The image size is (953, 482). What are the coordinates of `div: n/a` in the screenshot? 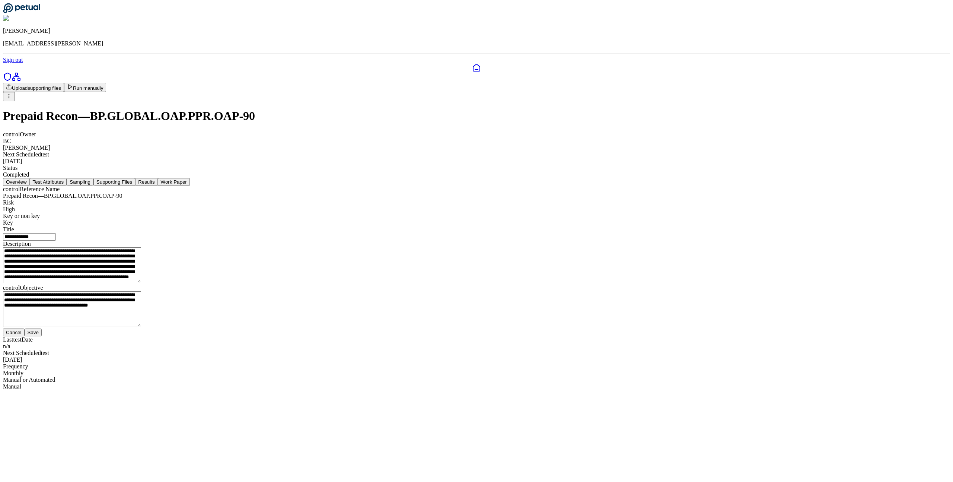 It's located at (477, 346).